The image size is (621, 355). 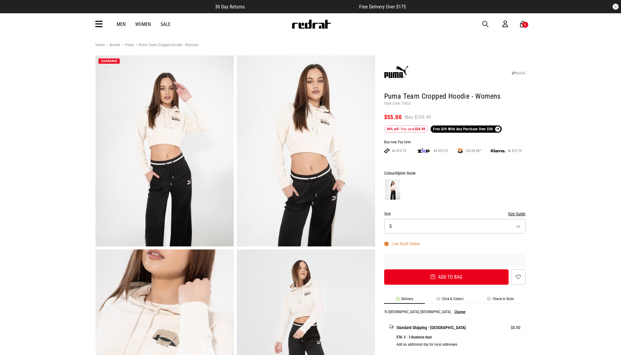 What do you see at coordinates (418, 117) in the screenshot?
I see `span: Was $109.99` at bounding box center [418, 117].